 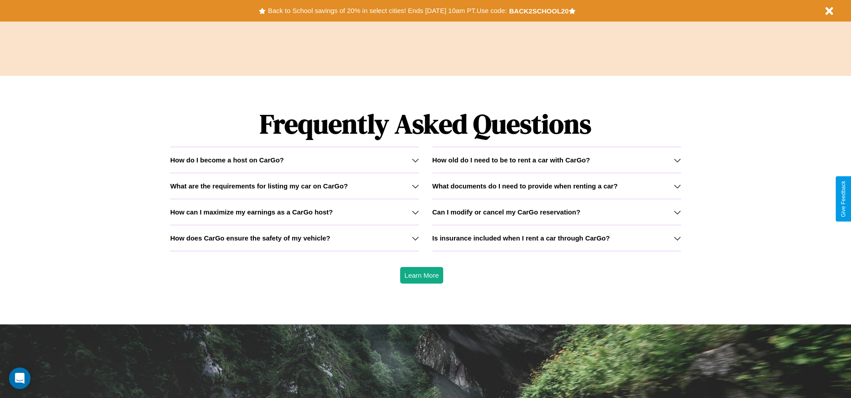 I want to click on div: Give Feedback, so click(x=844, y=199).